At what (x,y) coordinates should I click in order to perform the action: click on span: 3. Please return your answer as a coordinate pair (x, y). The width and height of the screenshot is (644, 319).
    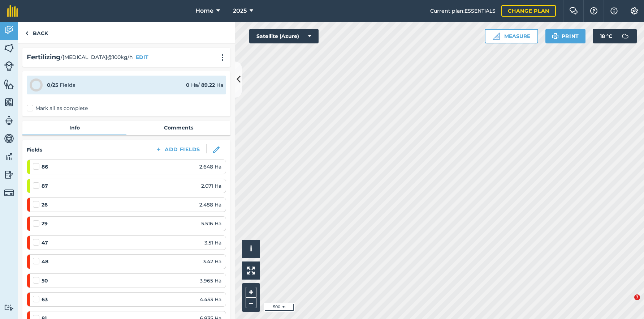
    Looking at the image, I should click on (637, 297).